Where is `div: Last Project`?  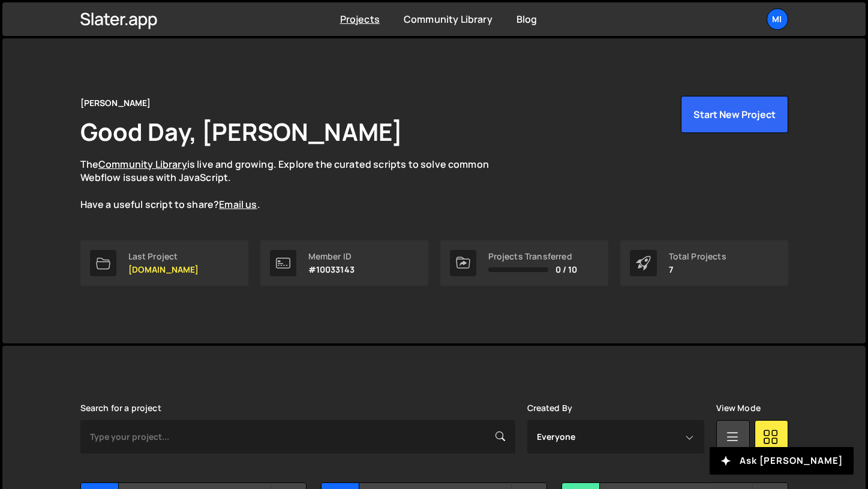 div: Last Project is located at coordinates (163, 257).